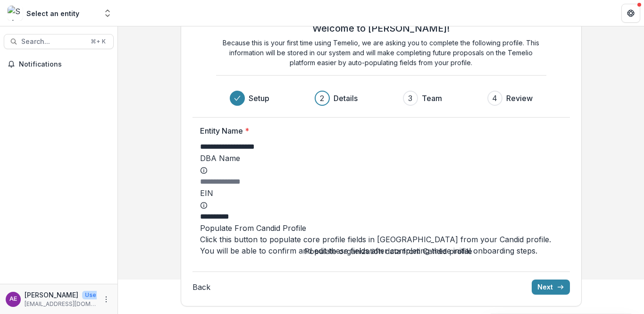 This screenshot has width=644, height=314. What do you see at coordinates (202, 287) in the screenshot?
I see `button: Back` at bounding box center [202, 287].